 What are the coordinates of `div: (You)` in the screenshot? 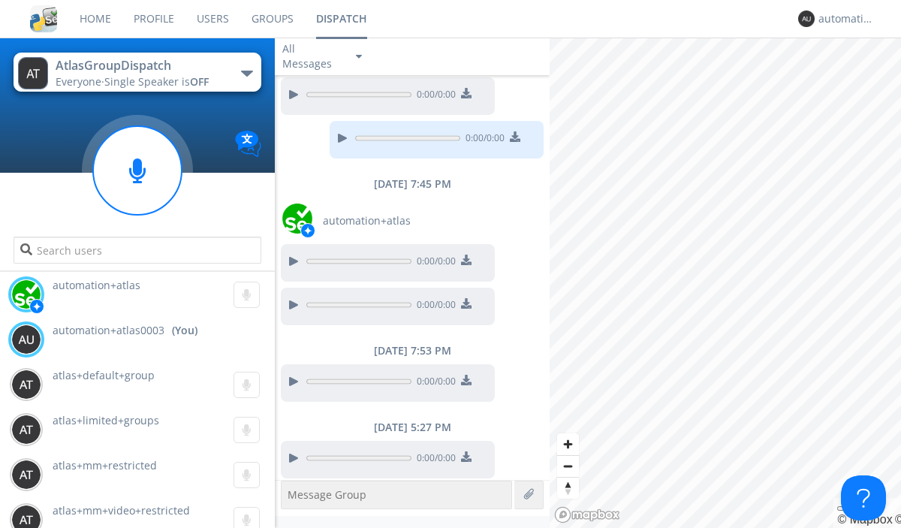 It's located at (185, 330).